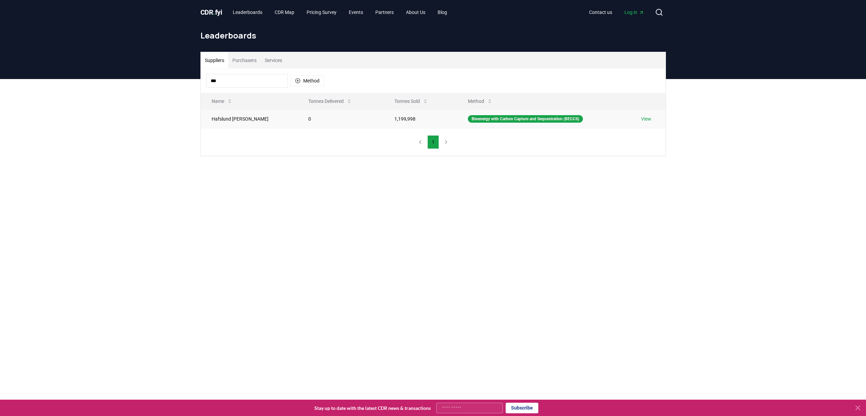  Describe the element at coordinates (420, 118) in the screenshot. I see `td: 1,199,998` at that location.